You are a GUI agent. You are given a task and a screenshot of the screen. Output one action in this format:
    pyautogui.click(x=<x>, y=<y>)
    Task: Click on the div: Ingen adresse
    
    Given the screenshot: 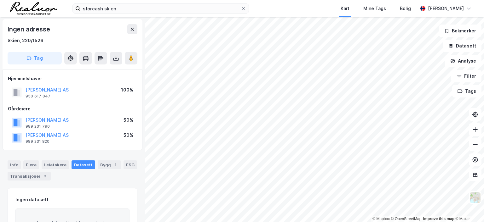 What is the action you would take?
    pyautogui.click(x=29, y=29)
    